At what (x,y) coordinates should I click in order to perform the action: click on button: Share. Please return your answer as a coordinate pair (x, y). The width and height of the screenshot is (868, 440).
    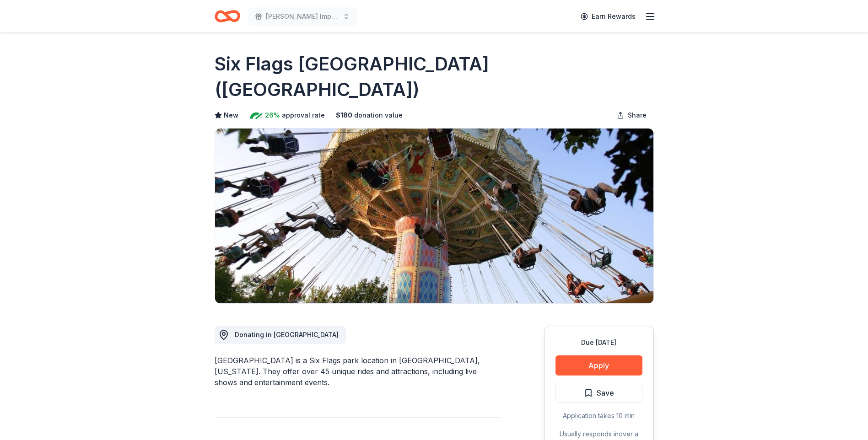
    Looking at the image, I should click on (631, 115).